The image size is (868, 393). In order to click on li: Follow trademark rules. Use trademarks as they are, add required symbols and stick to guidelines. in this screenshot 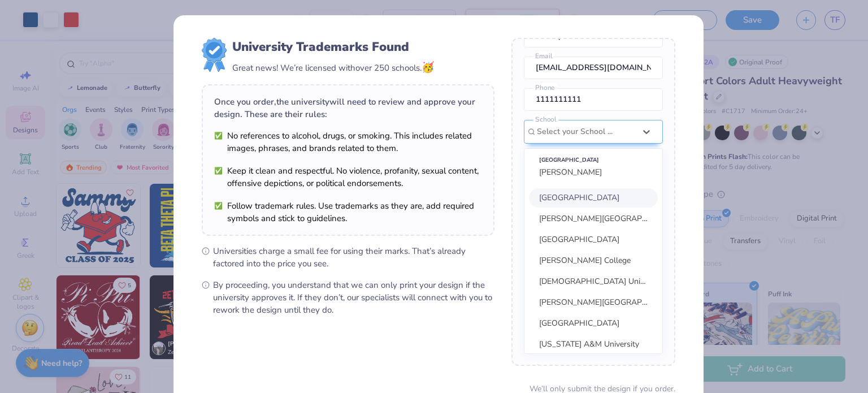, I will do `click(349, 212)`.